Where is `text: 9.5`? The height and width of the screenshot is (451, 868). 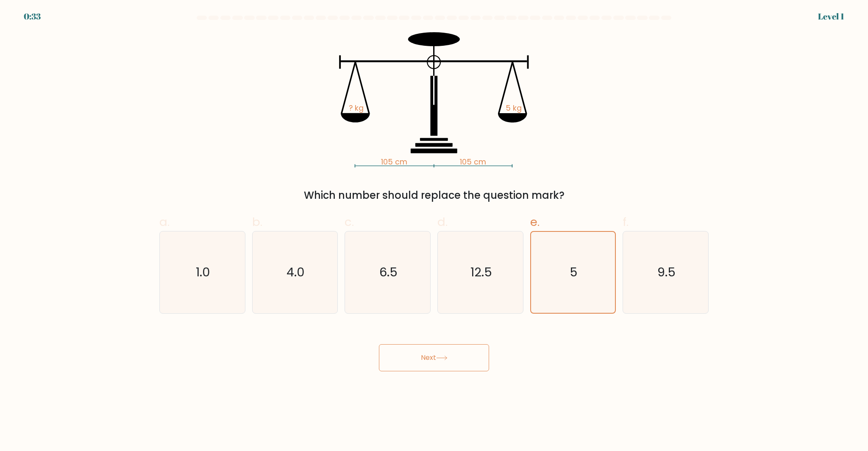 text: 9.5 is located at coordinates (666, 272).